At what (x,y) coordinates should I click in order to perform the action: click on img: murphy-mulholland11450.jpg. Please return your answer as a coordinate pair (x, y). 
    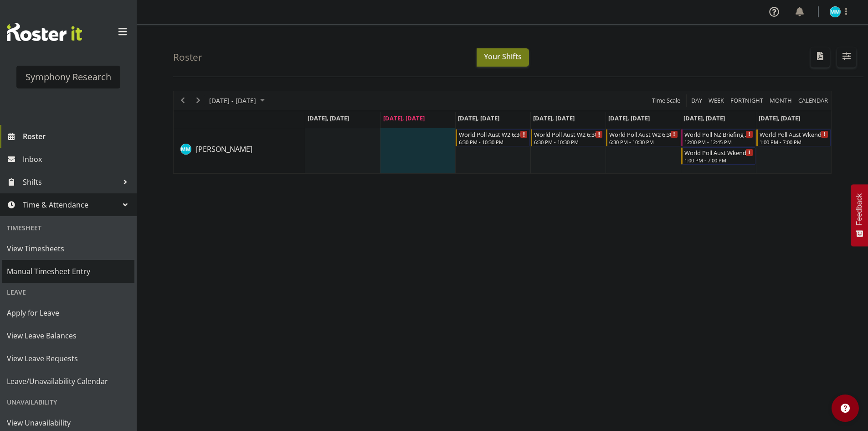
    Looking at the image, I should click on (835, 12).